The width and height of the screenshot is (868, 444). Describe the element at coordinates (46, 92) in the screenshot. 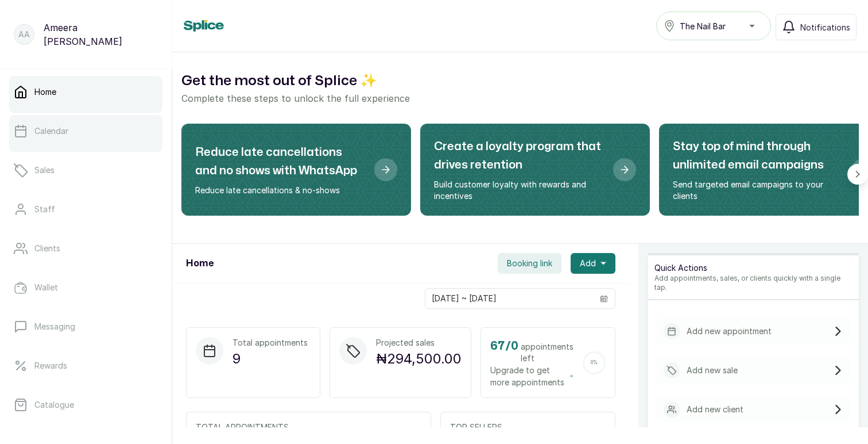

I see `p: Home` at that location.